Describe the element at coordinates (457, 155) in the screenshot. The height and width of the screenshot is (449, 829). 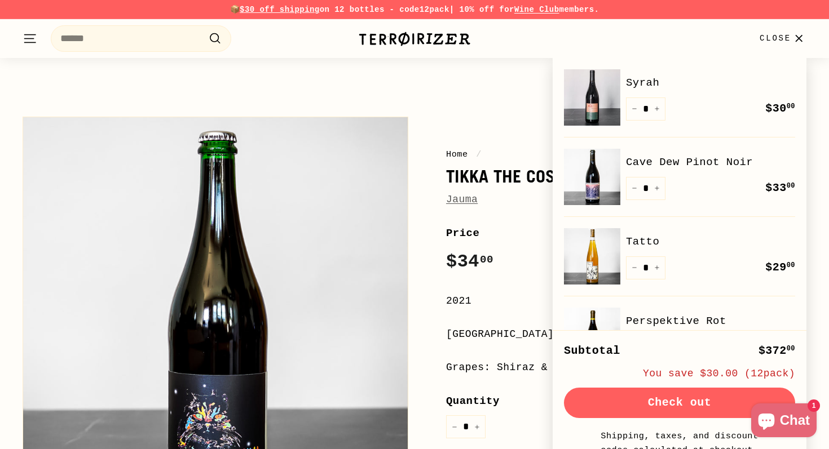
I see `a: Home` at that location.